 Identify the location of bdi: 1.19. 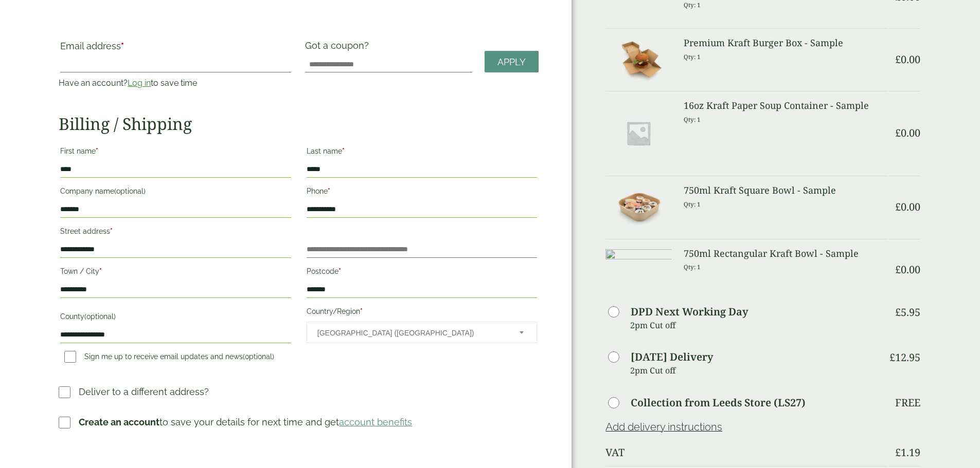
(908, 453).